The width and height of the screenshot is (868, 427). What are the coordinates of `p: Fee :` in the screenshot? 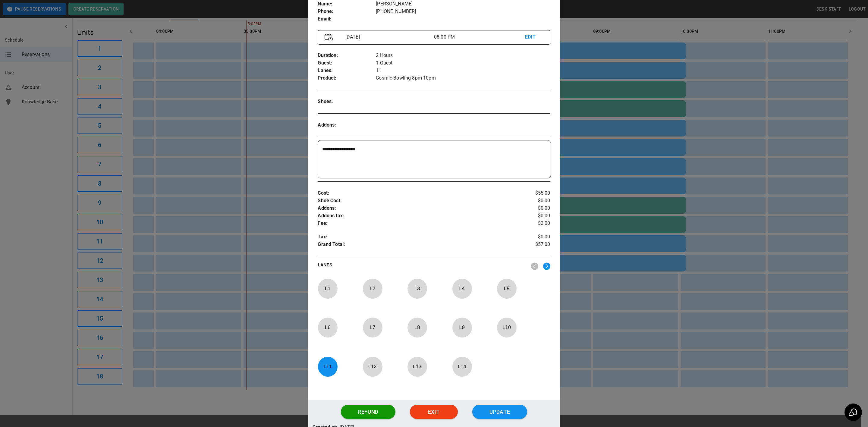 It's located at (414, 223).